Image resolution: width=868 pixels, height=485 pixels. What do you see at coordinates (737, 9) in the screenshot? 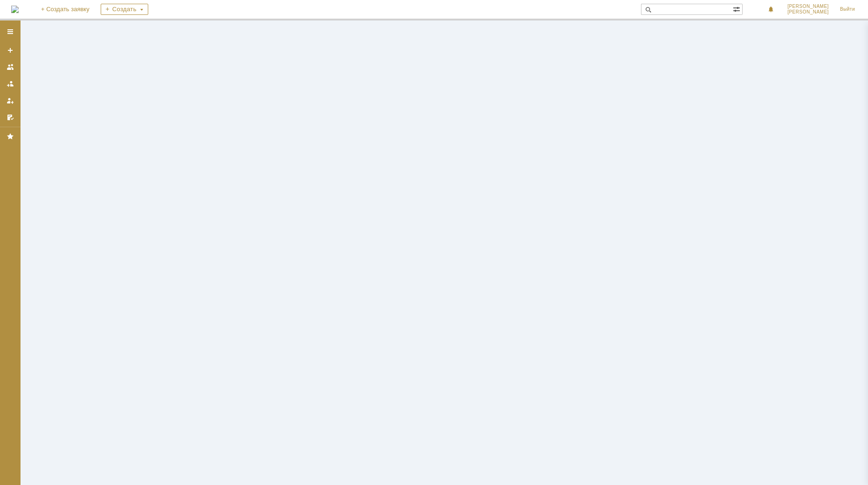
I see `span: Расширенный поиск` at bounding box center [737, 9].